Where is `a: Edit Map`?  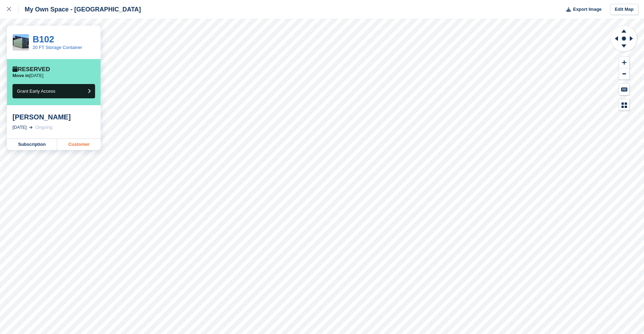 a: Edit Map is located at coordinates (624, 9).